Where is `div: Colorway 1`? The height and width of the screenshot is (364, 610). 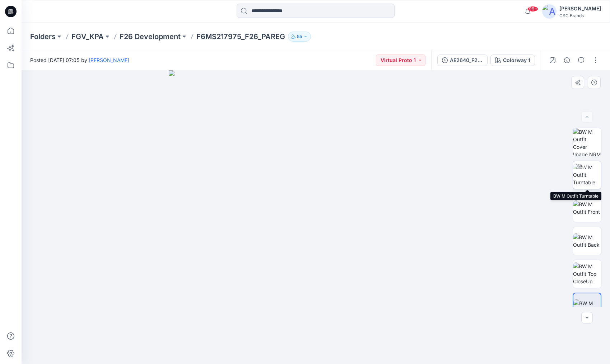
div: Colorway 1 is located at coordinates (517, 61).